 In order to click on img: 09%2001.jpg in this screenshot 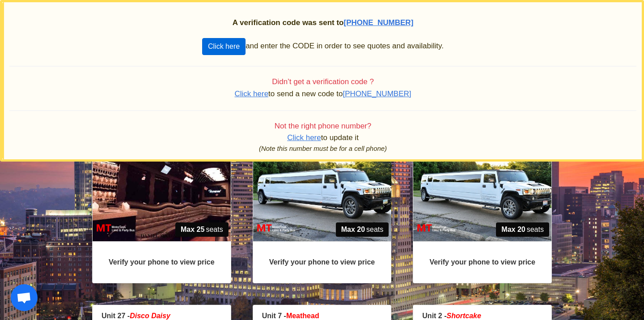, I will do `click(482, 188)`.